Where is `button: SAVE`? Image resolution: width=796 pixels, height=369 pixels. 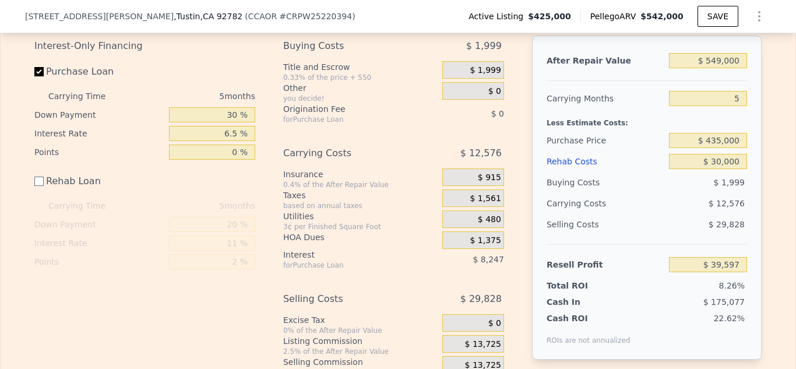
button: SAVE is located at coordinates (718, 16).